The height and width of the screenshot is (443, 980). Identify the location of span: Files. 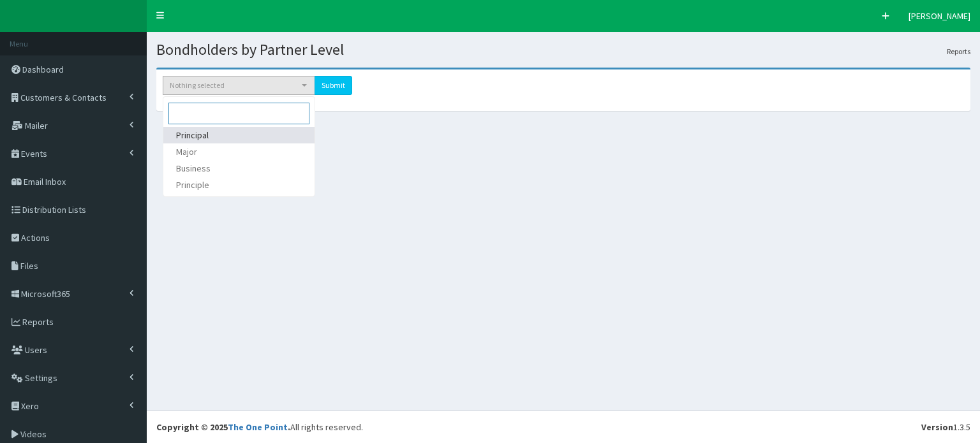
(29, 266).